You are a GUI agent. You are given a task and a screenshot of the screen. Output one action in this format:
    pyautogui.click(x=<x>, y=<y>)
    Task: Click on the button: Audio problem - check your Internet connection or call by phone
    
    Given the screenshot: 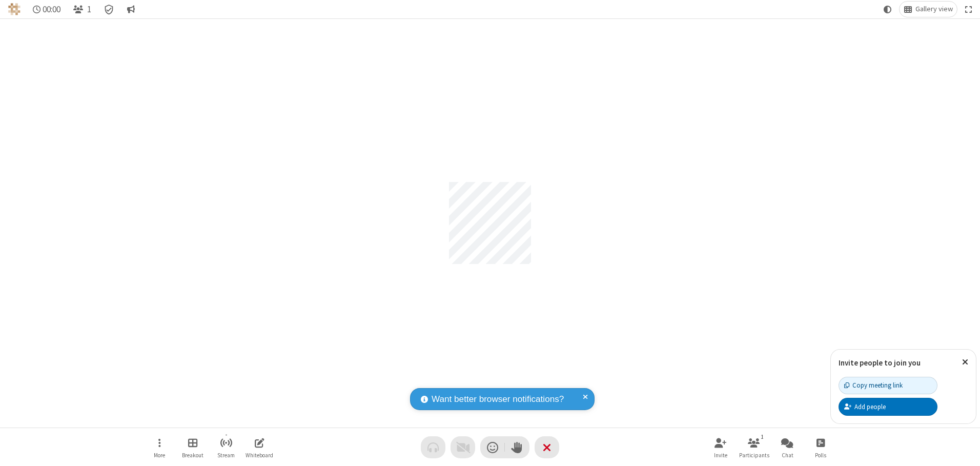 What is the action you would take?
    pyautogui.click(x=433, y=447)
    